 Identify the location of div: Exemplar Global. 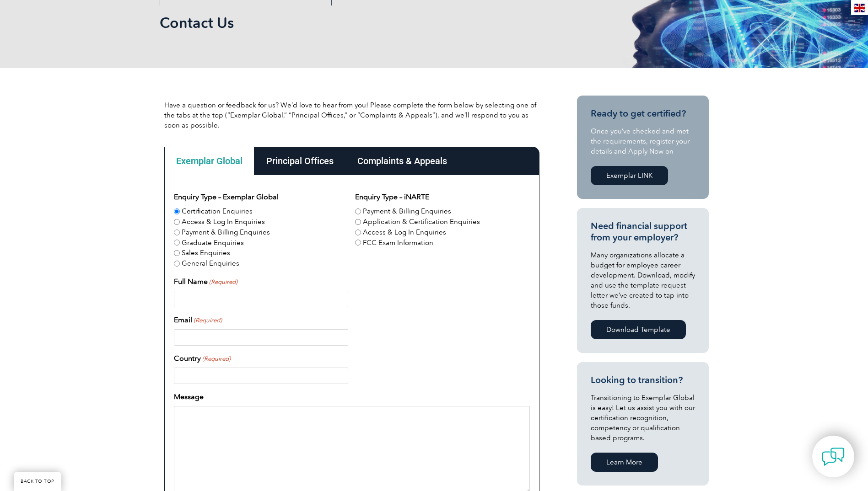
(209, 161).